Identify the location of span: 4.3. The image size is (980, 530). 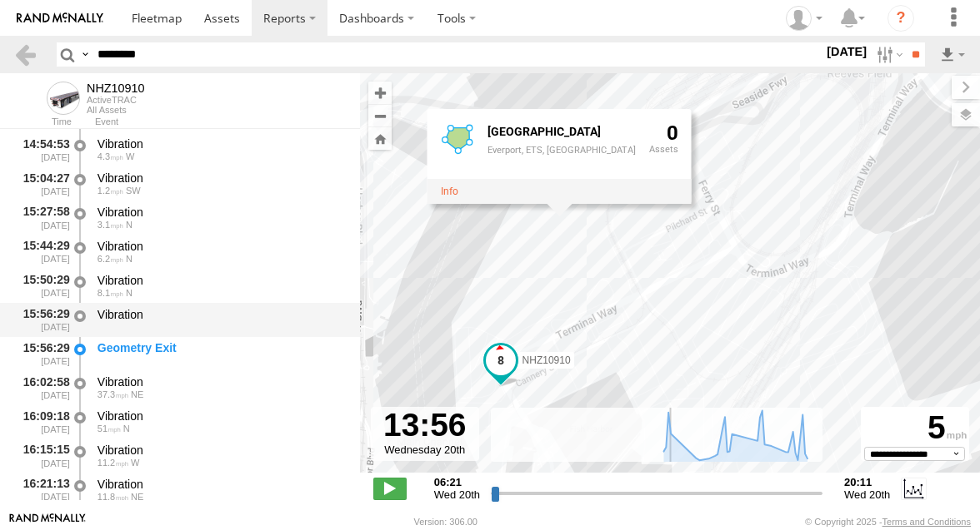
(110, 156).